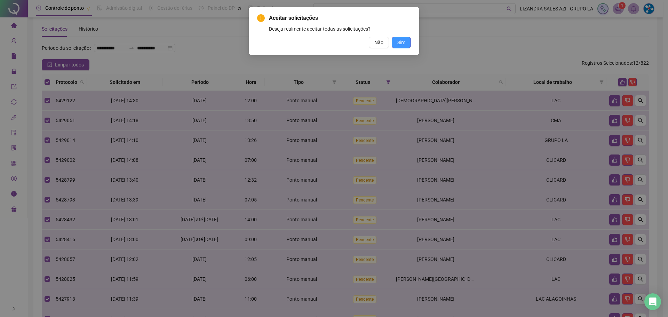  I want to click on span: Não, so click(379, 42).